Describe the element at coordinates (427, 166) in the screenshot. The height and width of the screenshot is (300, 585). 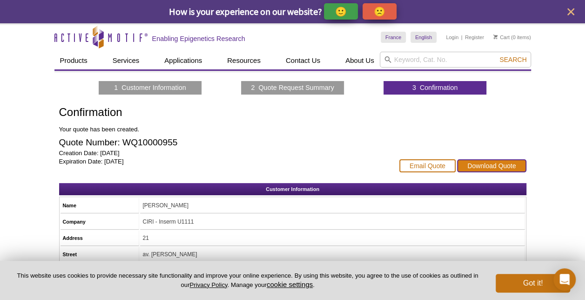
I see `a: Email Quote` at that location.